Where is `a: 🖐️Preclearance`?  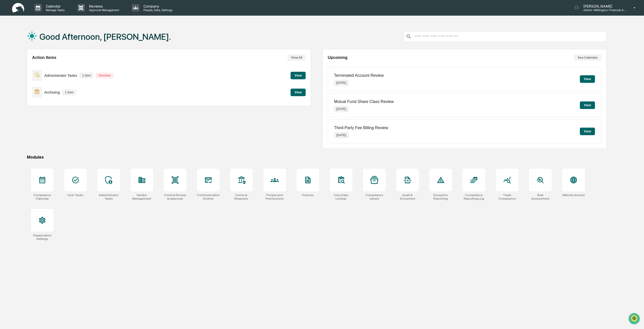 a: 🖐️Preclearance is located at coordinates (18, 66).